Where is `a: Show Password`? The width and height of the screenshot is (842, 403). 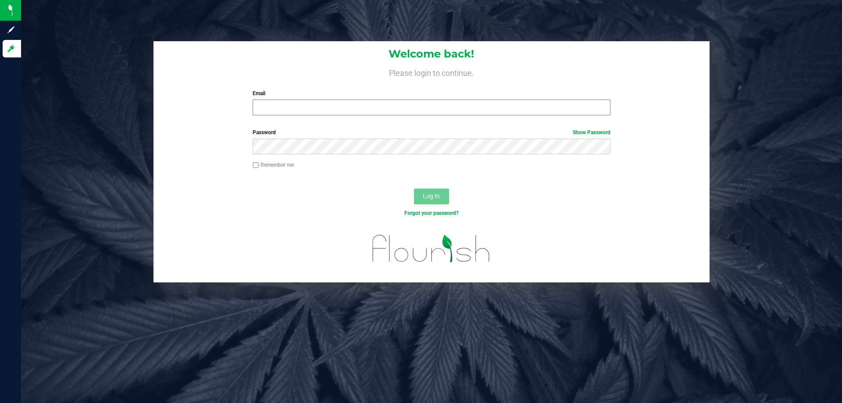
a: Show Password is located at coordinates (592, 132).